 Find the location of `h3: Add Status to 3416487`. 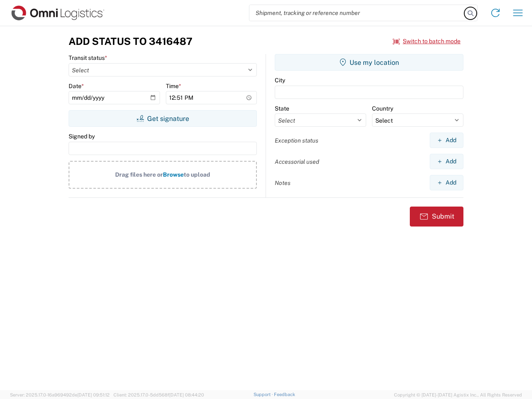

h3: Add Status to 3416487 is located at coordinates (130, 41).